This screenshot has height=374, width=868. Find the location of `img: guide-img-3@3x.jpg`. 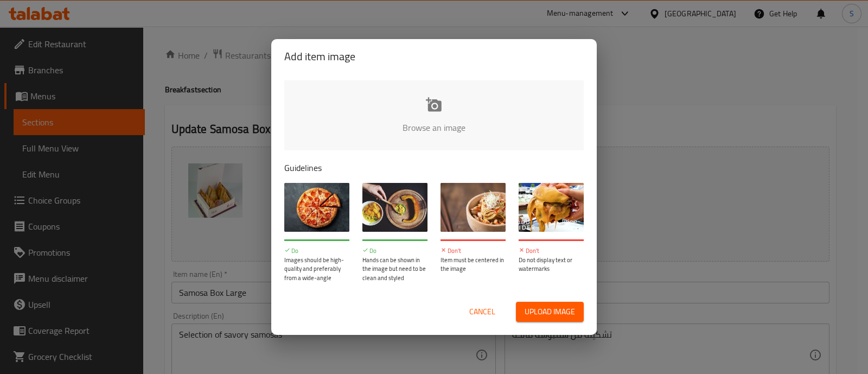

img: guide-img-3@3x.jpg is located at coordinates (473, 207).